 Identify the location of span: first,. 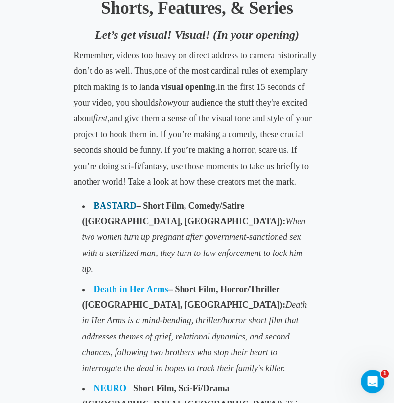
(102, 118).